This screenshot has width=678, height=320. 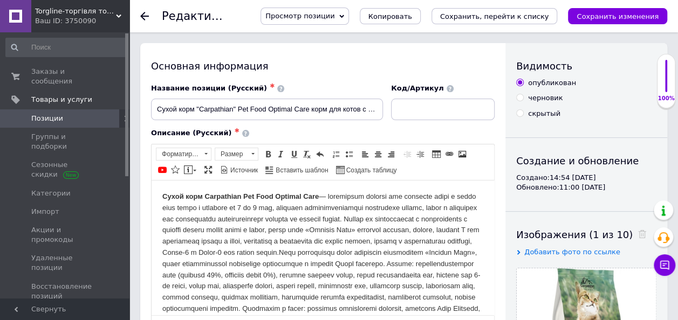 I want to click on a: Отменить (Ctrl+Z), so click(x=320, y=154).